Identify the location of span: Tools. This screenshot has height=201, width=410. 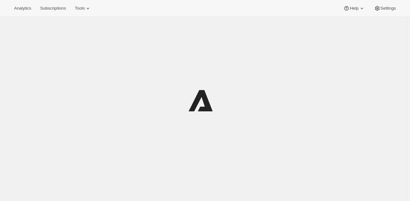
(80, 8).